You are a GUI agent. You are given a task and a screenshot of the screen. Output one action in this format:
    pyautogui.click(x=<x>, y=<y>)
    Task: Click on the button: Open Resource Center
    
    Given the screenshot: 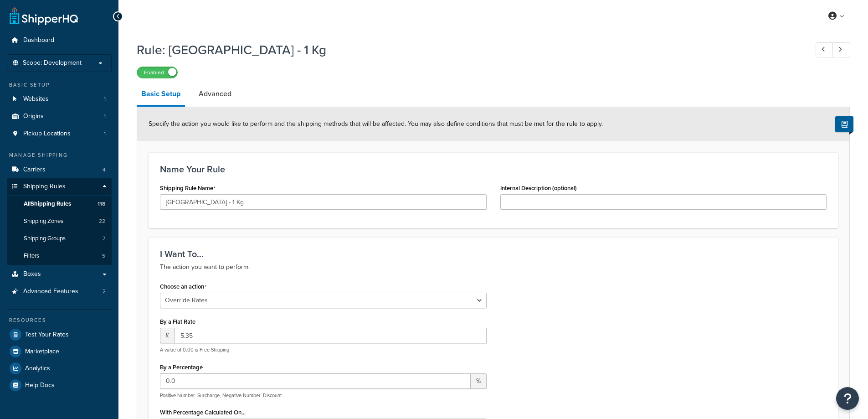 What is the action you would take?
    pyautogui.click(x=847, y=398)
    